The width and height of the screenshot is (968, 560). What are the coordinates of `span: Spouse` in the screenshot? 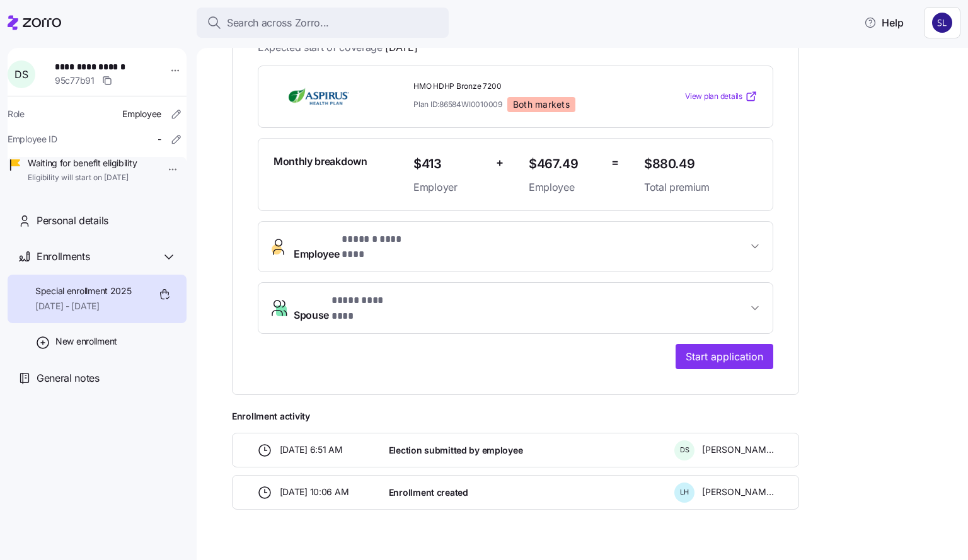 It's located at (349, 308).